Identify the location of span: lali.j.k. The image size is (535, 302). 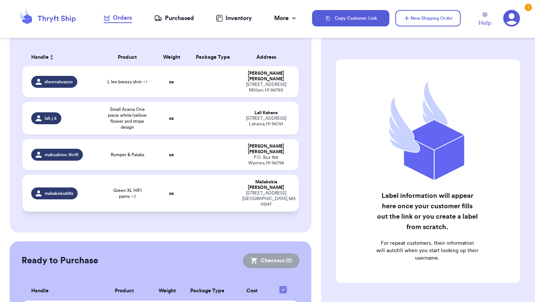
(51, 118).